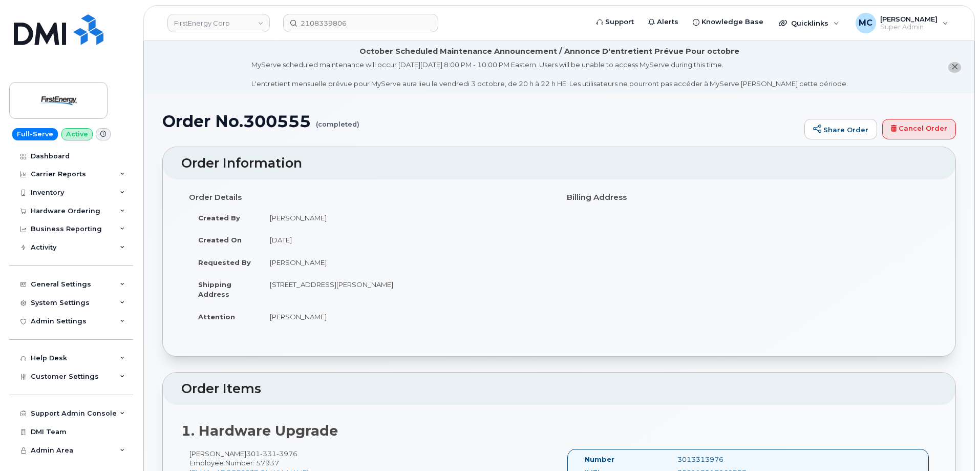  I want to click on button: close notification, so click(954, 67).